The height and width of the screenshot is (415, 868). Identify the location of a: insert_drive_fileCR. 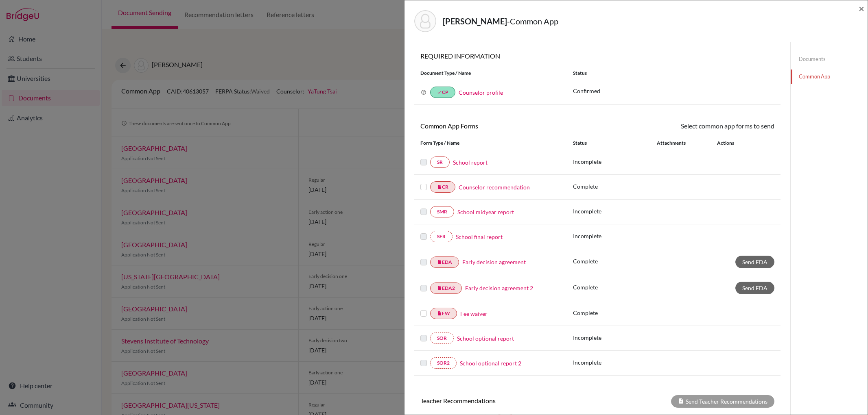
(443, 187).